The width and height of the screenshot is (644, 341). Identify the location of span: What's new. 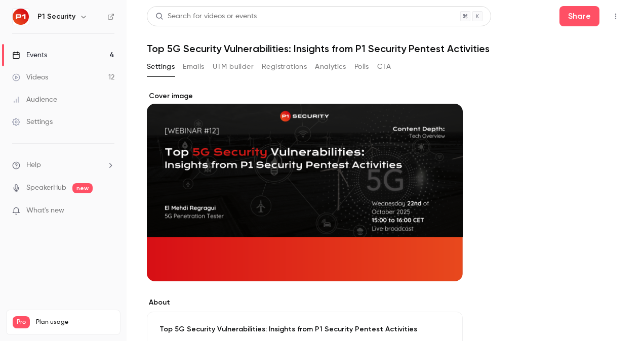
(45, 211).